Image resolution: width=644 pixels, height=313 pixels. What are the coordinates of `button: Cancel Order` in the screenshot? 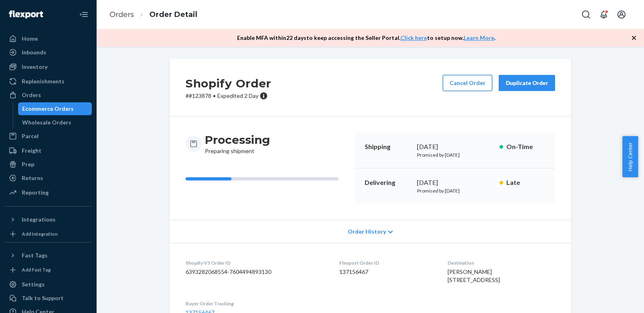 It's located at (467, 83).